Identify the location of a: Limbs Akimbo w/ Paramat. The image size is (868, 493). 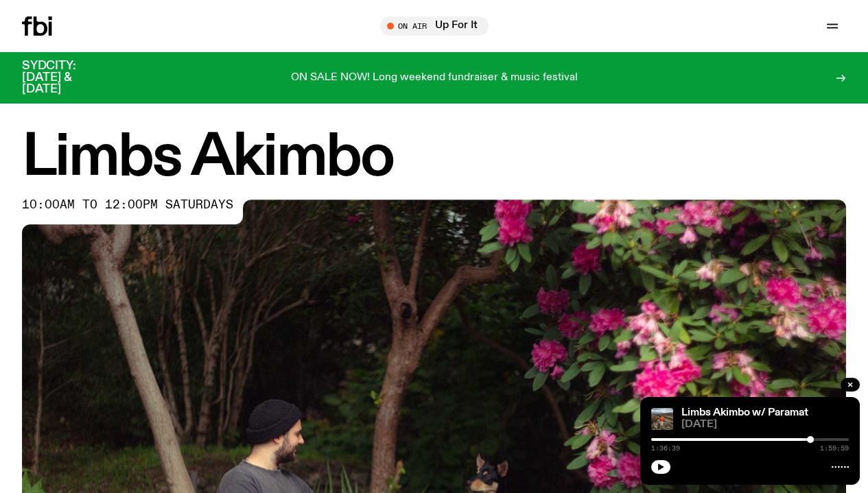
(745, 413).